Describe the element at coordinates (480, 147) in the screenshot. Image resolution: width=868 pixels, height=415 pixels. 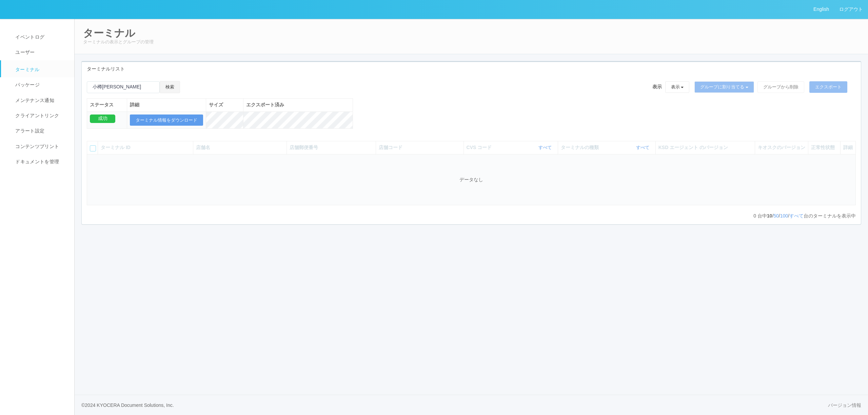
I see `span: CVS コード` at that location.